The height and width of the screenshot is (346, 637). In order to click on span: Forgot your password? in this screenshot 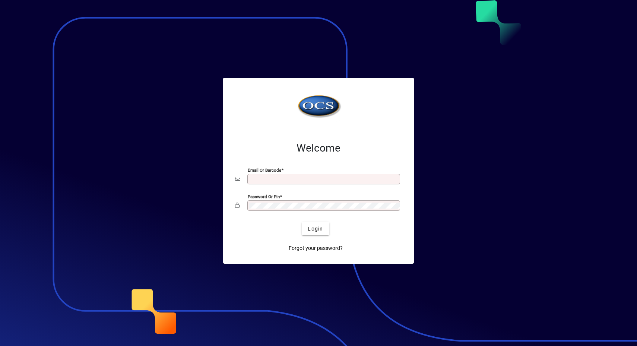, I will do `click(315, 248)`.